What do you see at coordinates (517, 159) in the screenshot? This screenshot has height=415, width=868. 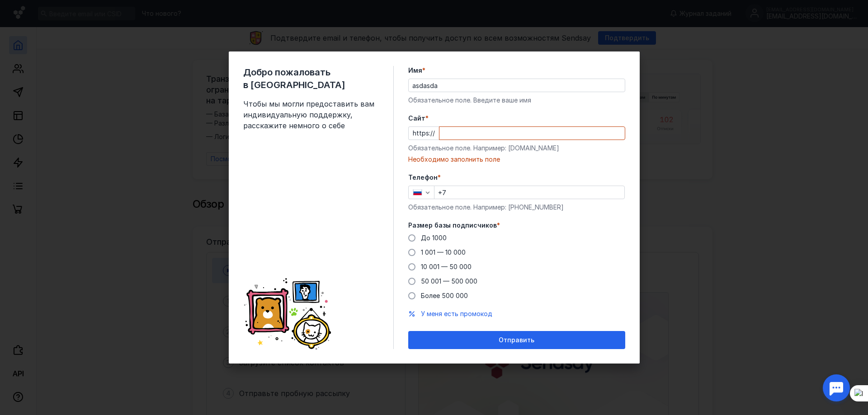 I see `div: Необходимо заполнить поле` at bounding box center [517, 159].